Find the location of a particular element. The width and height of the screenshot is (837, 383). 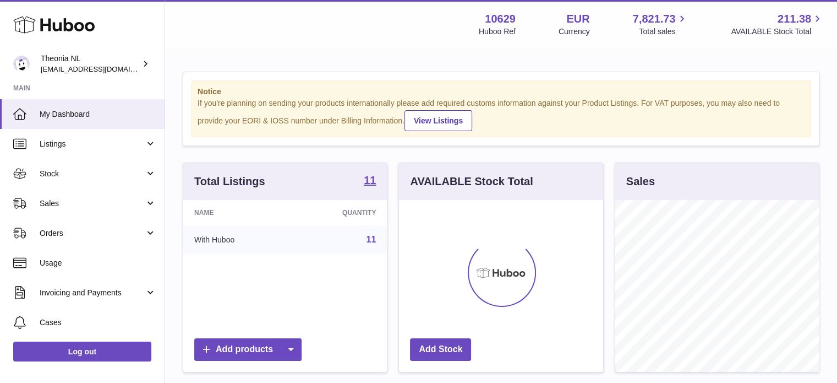

td: With Huboo is located at coordinates (237, 239).